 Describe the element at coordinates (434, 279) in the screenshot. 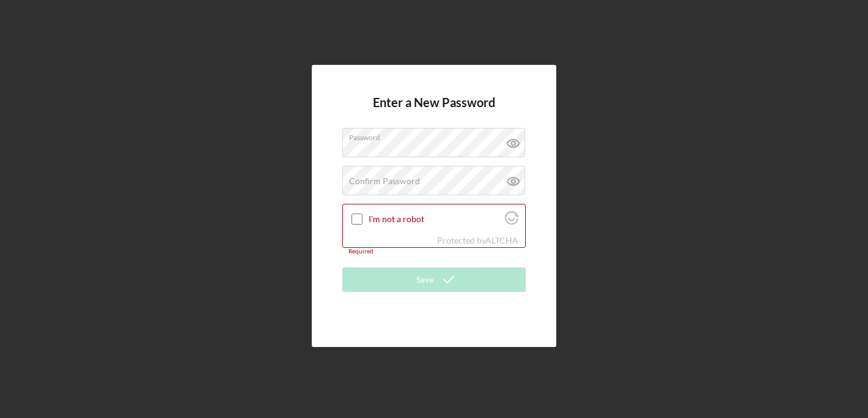

I see `button: Save` at that location.